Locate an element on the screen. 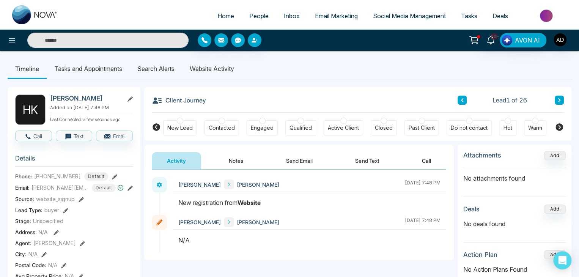  div: Engaged is located at coordinates (262, 128).